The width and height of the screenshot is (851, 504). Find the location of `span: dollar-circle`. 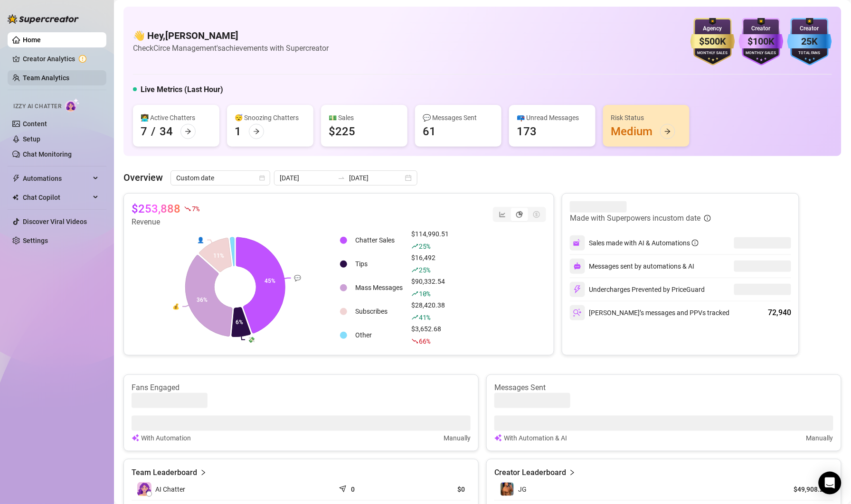

span: dollar-circle is located at coordinates (536, 215).